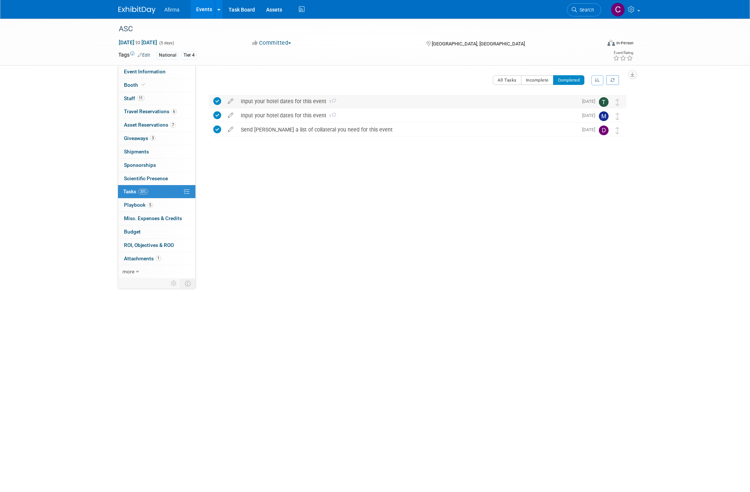 The height and width of the screenshot is (492, 750). I want to click on a: Tasks30%, so click(157, 191).